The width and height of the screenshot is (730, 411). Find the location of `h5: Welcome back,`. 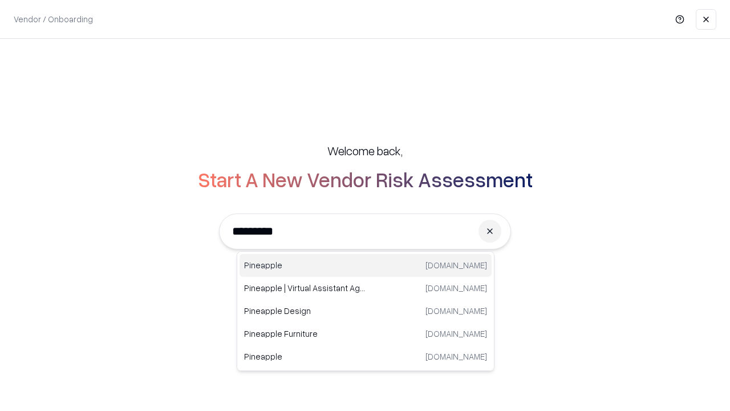

h5: Welcome back, is located at coordinates (365, 151).